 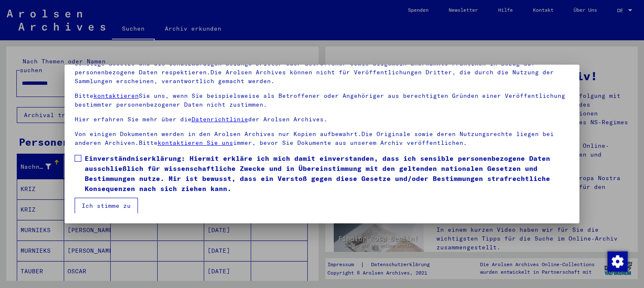 I want to click on p: Hier erfahren Sie mehr über die der Arolsen Archives., so click(x=322, y=119).